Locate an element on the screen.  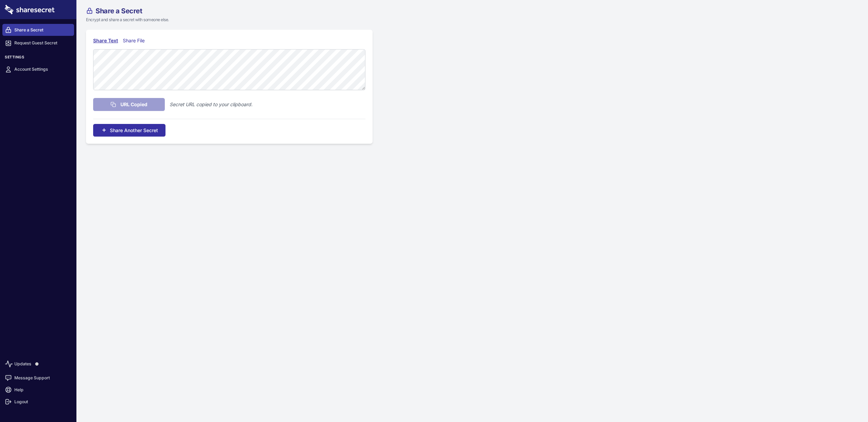
p: Secret URL copied to your clipboard. is located at coordinates (211, 105).